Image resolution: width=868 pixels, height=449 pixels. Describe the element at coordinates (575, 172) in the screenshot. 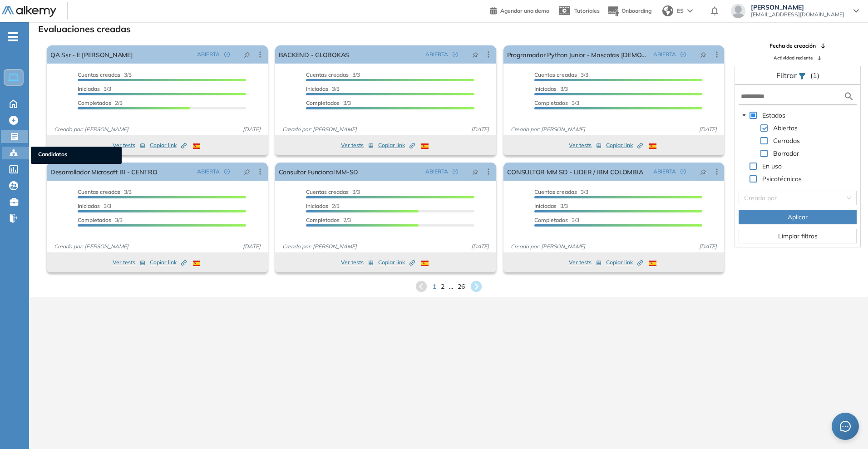

I see `a: CONSULTOR MM SD - LIDER / IBM COLOMBIA` at that location.